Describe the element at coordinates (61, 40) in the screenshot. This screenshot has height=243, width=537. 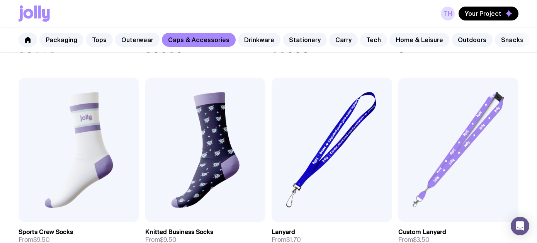
I see `a: Packaging` at that location.